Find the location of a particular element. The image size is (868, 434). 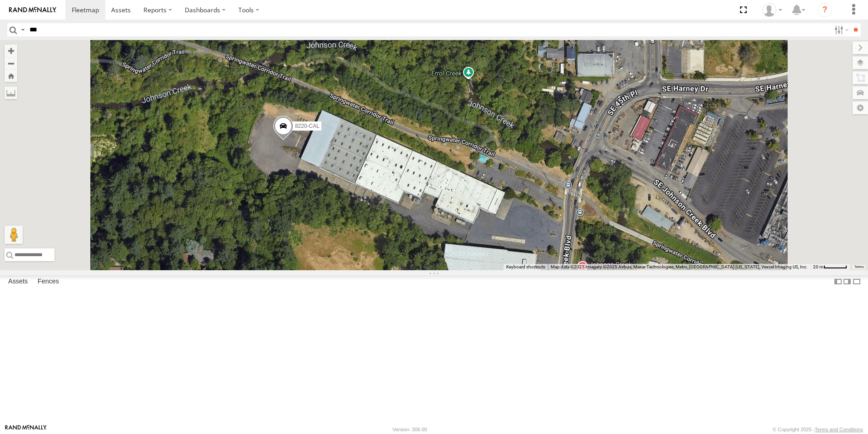

a: Terms (opens in new tab) is located at coordinates (859, 267).